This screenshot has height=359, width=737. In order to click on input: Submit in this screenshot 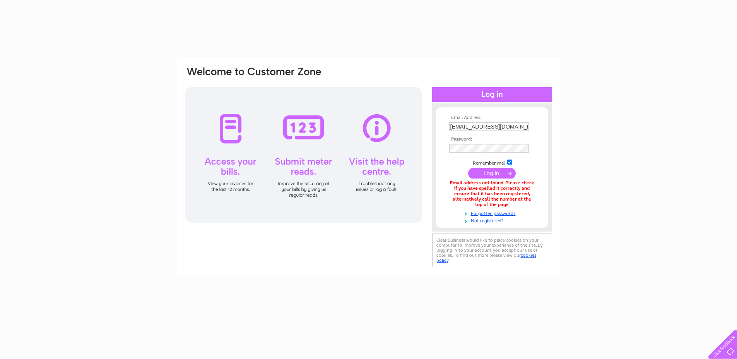, I will do `click(492, 173)`.